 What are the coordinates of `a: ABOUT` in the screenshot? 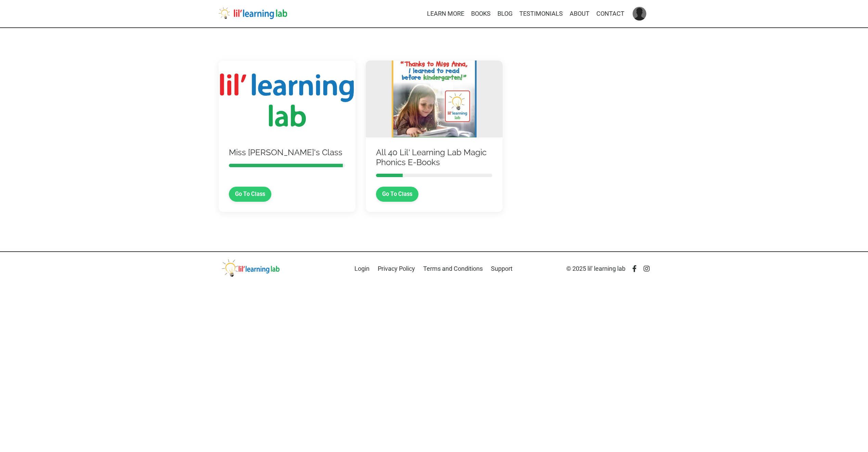 It's located at (580, 14).